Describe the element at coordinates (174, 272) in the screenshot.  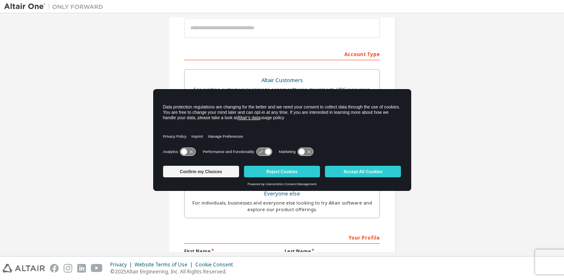
I see `p: © 2025 Altair Engineering, Inc. All Rights Reserved.` at that location.